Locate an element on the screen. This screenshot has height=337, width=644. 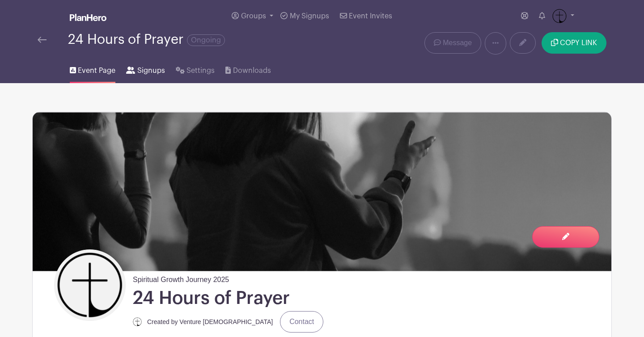
span: Ongoing is located at coordinates (205, 40).